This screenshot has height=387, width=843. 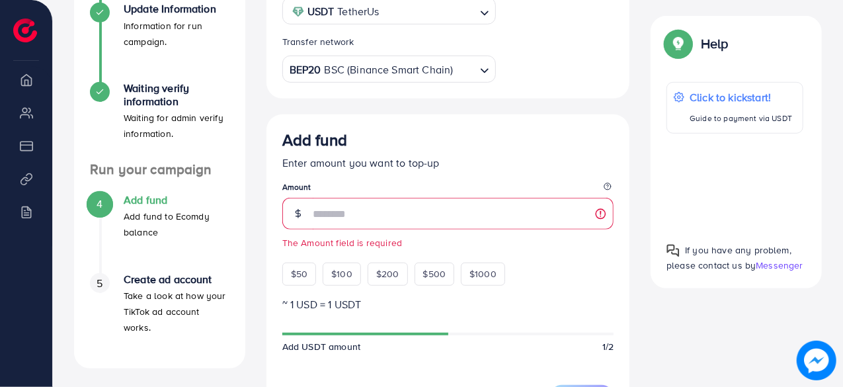 I want to click on span: 4, so click(x=99, y=204).